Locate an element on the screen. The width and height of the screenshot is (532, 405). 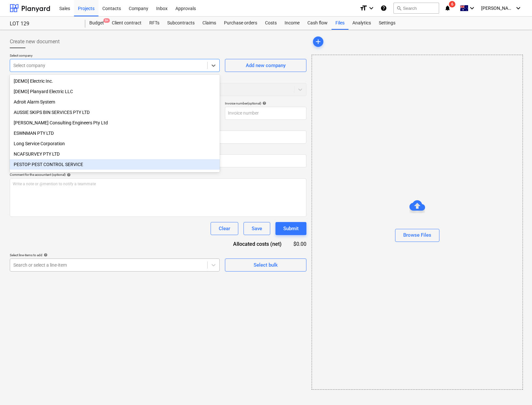
span: 9+ is located at coordinates (106, 20).